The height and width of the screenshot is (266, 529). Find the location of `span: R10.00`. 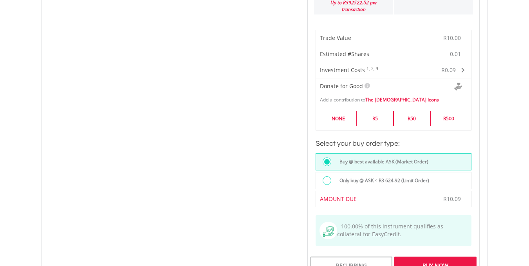

span: R10.00 is located at coordinates (452, 38).